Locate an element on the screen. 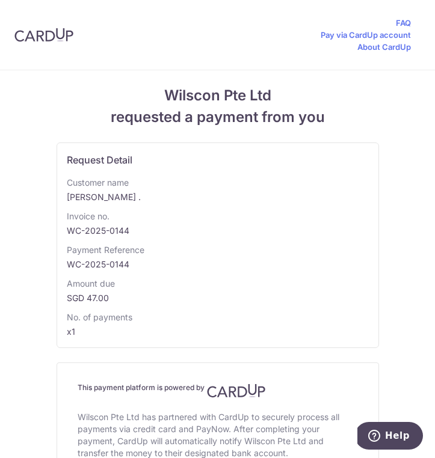 The image size is (435, 458). span: translation missing: en.request_detail is located at coordinates (99, 160).